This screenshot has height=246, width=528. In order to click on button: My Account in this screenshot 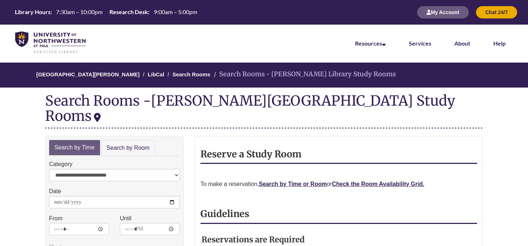, I will do `click(443, 12)`.